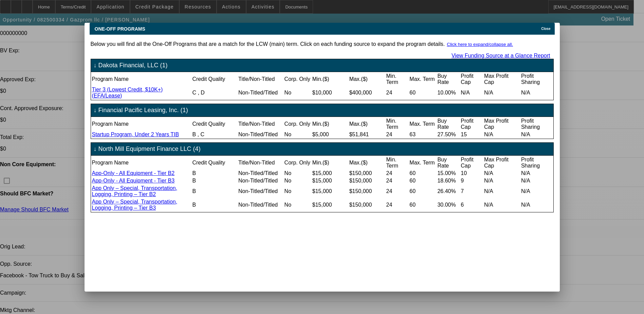 The width and height of the screenshot is (644, 314). What do you see at coordinates (422, 163) in the screenshot?
I see `td: Max. Term` at bounding box center [422, 163].